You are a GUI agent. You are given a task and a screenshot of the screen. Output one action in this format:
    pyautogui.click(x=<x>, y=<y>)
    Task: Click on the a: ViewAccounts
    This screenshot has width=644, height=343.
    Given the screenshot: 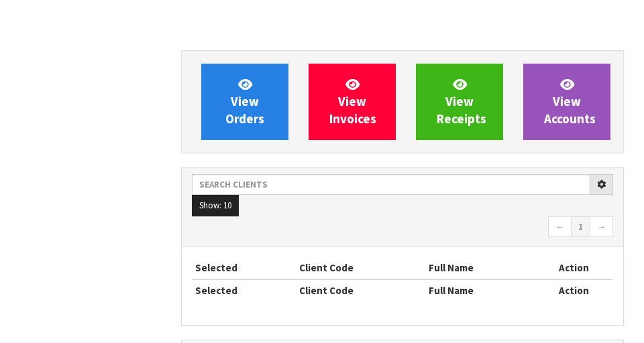 What is the action you would take?
    pyautogui.click(x=566, y=102)
    